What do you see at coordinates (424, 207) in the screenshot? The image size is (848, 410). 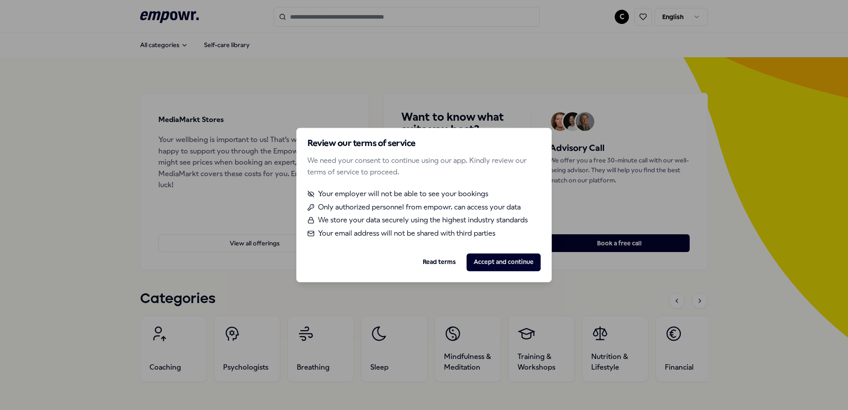 I see `li: Only authorized personnel from empowr. can access your data` at bounding box center [424, 207].